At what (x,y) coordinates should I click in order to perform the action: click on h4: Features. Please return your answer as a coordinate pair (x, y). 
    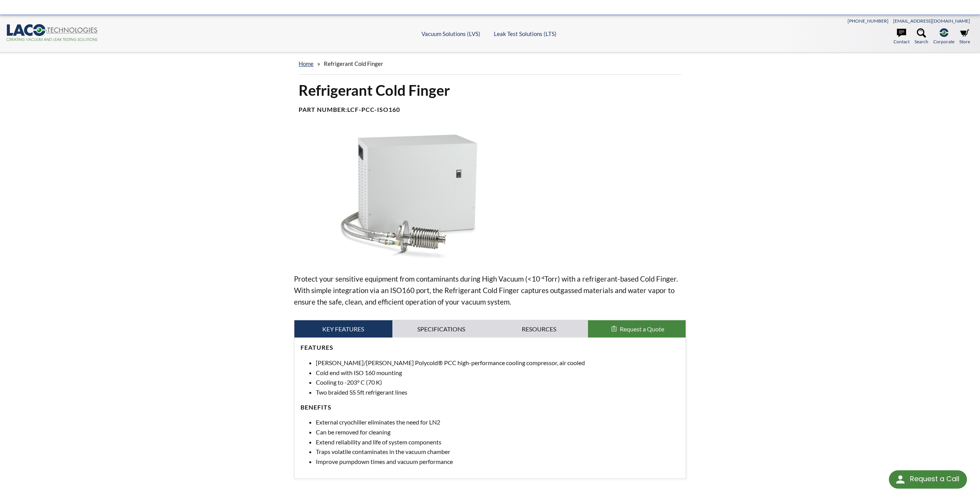
    Looking at the image, I should click on (490, 347).